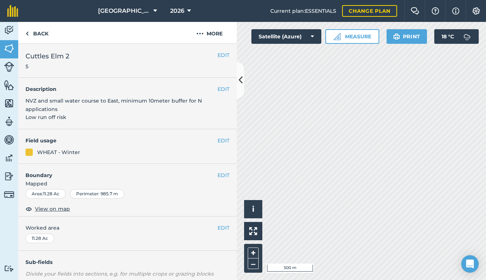 The image size is (486, 280). Describe the element at coordinates (253, 209) in the screenshot. I see `button: i` at that location.